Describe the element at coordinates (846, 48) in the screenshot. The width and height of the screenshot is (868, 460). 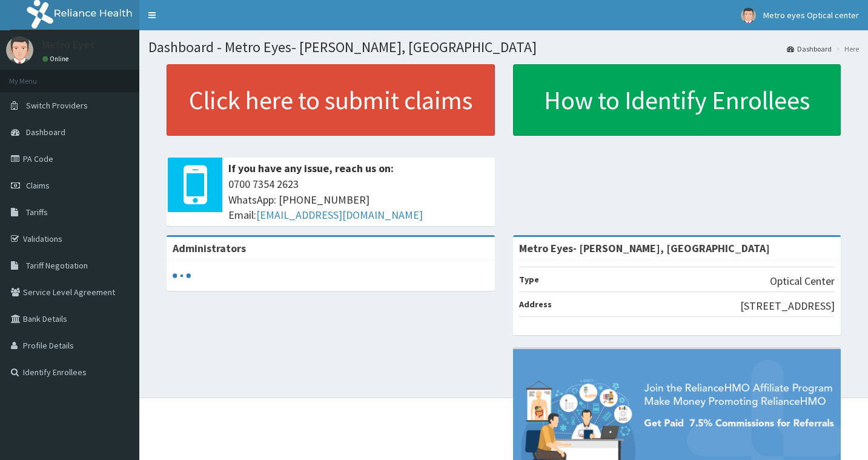
I see `li: Here` at that location.